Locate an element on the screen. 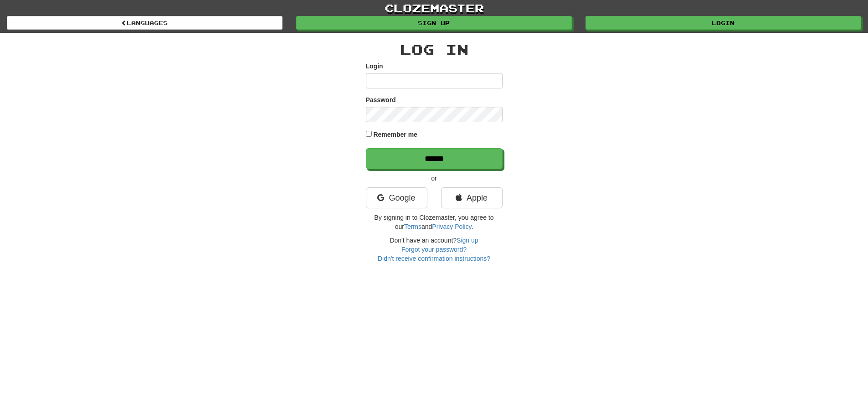 Image resolution: width=868 pixels, height=419 pixels. a: Privacy Policy is located at coordinates (452, 226).